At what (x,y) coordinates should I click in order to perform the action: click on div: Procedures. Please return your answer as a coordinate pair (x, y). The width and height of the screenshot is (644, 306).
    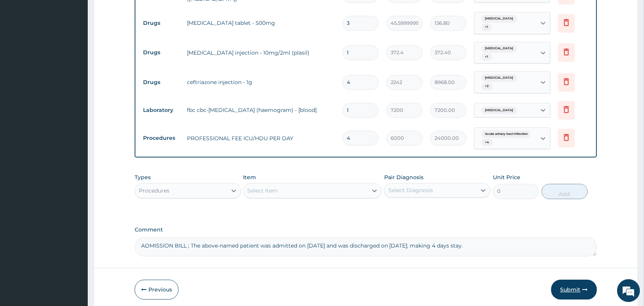
    Looking at the image, I should click on (154, 191).